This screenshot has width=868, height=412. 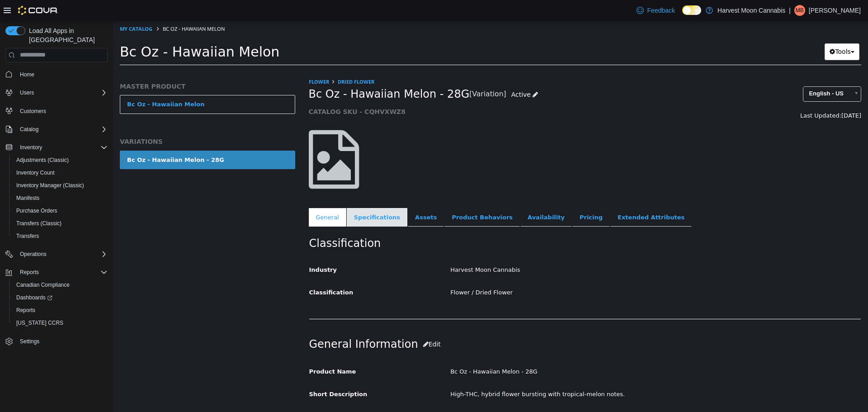 What do you see at coordinates (60, 285) in the screenshot?
I see `button: Canadian Compliance` at bounding box center [60, 285].